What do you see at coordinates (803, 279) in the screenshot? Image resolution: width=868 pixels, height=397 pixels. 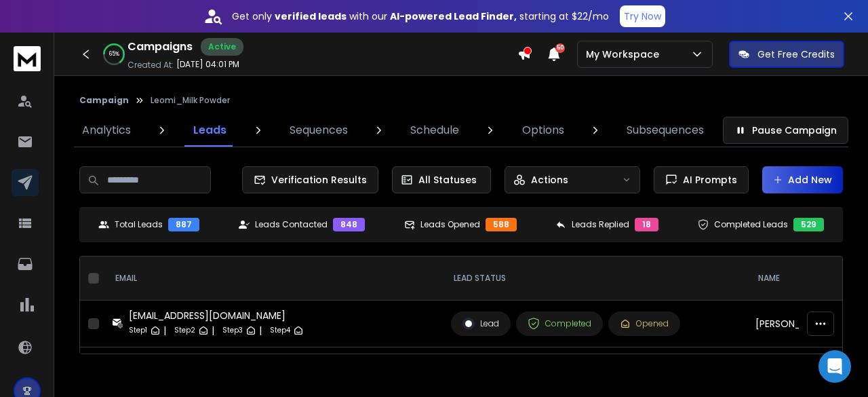 I see `th: NAME` at bounding box center [803, 279].